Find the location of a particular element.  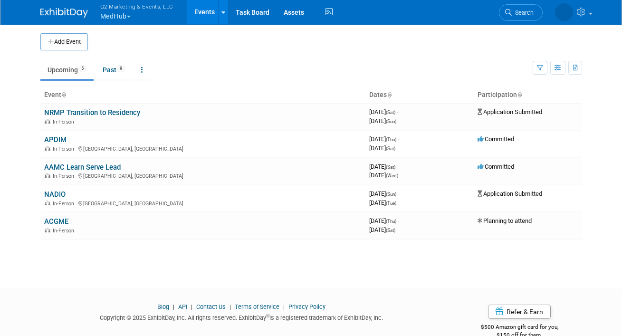

a: NADIO is located at coordinates (55, 194).